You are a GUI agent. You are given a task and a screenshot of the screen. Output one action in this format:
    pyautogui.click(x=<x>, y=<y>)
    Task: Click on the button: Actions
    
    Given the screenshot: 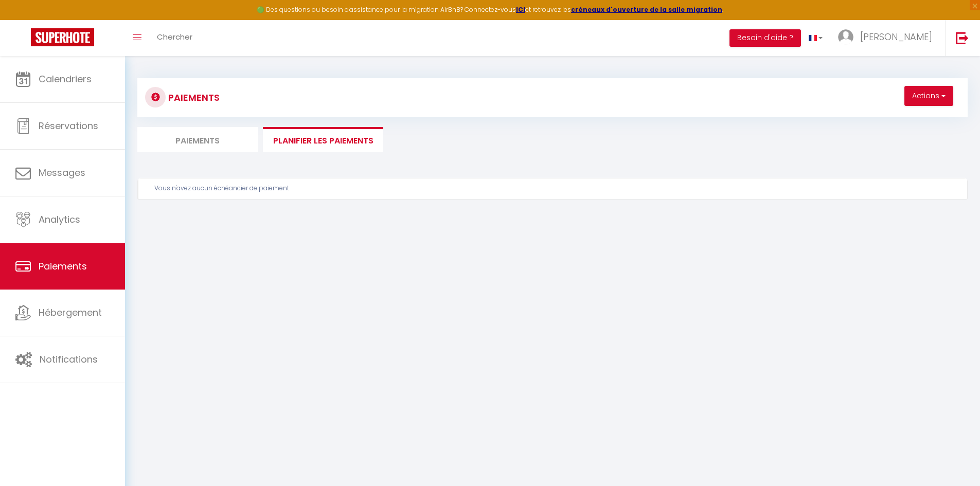 What is the action you would take?
    pyautogui.click(x=929, y=96)
    